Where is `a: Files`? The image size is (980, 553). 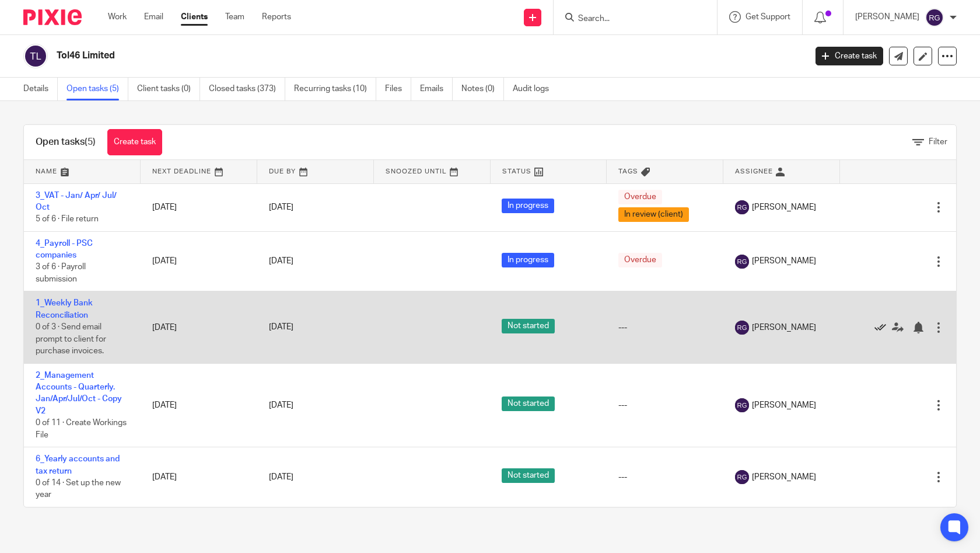
a: Files is located at coordinates (398, 89).